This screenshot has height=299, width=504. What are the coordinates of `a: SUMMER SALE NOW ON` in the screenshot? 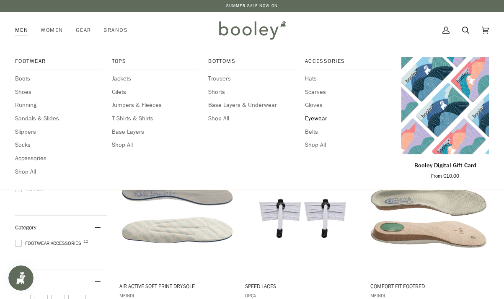 It's located at (252, 5).